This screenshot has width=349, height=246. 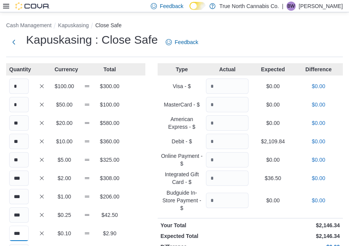 What do you see at coordinates (205, 225) in the screenshot?
I see `p: Your Total` at bounding box center [205, 225].